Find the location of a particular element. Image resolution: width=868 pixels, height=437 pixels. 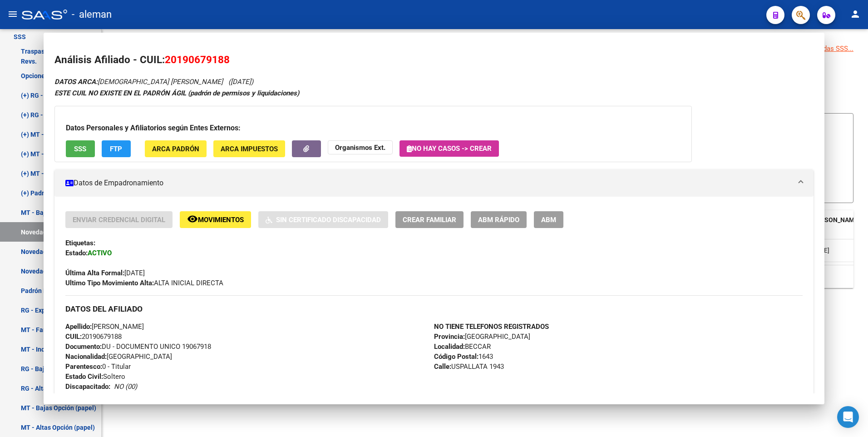

strong: Documento: is located at coordinates (83, 347).